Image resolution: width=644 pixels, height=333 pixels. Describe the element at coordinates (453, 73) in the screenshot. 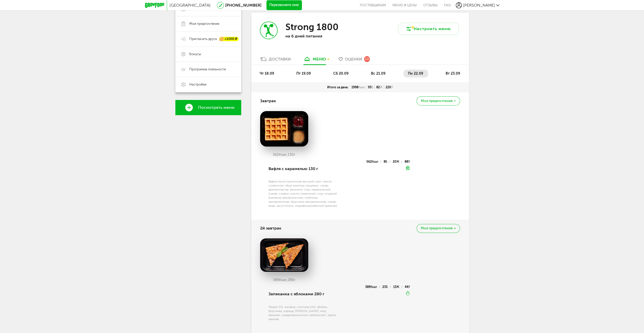

I see `span: вт 23.09` at that location.